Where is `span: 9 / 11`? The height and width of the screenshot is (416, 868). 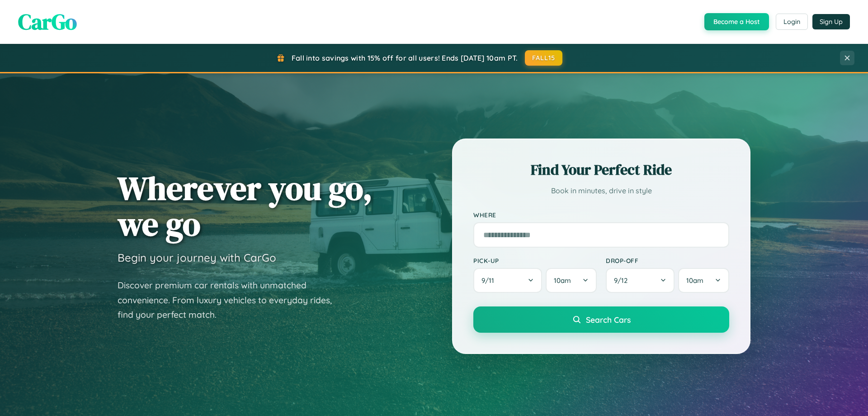
span: 9 / 11 is located at coordinates (490, 280).